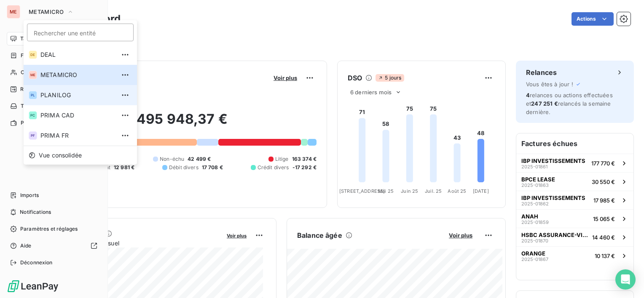 This screenshot has height=298, width=644. Describe the element at coordinates (53, 246) in the screenshot. I see `a: Aide` at that location.